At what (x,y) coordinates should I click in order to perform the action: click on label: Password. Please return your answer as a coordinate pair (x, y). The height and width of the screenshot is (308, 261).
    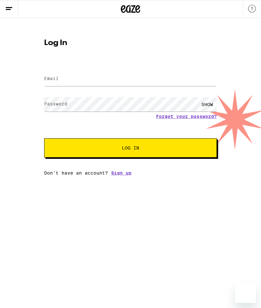
    Looking at the image, I should click on (56, 104).